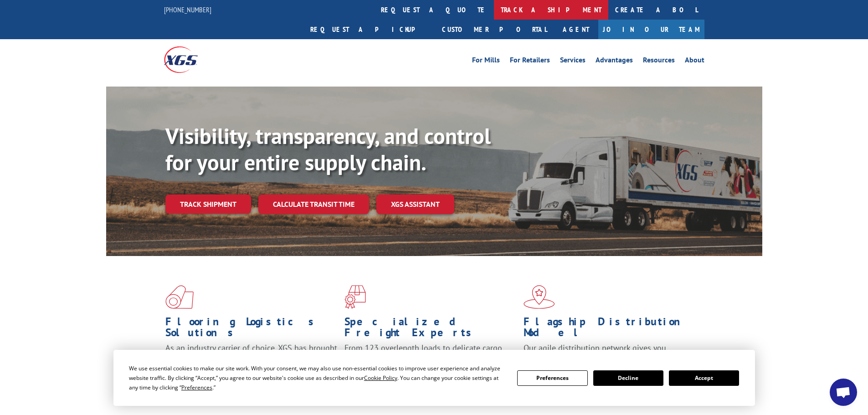  What do you see at coordinates (485, 61) in the screenshot?
I see `a: For Mills` at bounding box center [485, 61].